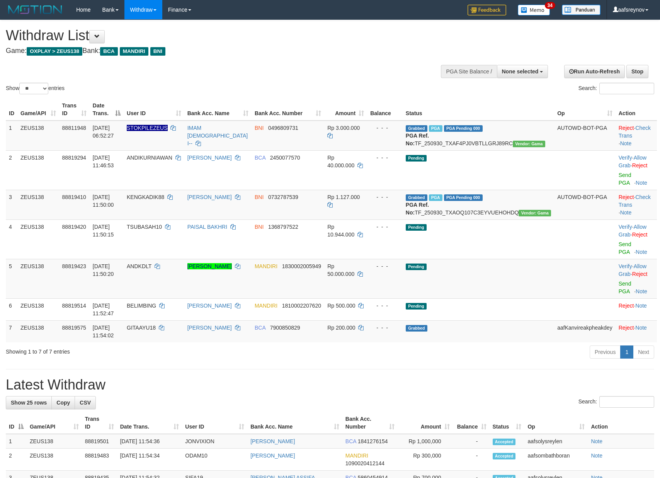 This screenshot has width=660, height=478. Describe the element at coordinates (219, 51) in the screenshot. I see `h4: Game: Bank:` at that location.